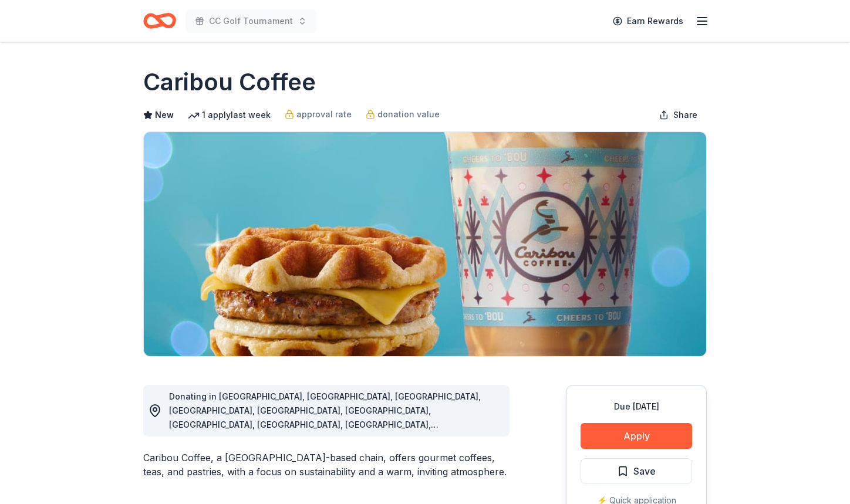  I want to click on a: Home, so click(159, 20).